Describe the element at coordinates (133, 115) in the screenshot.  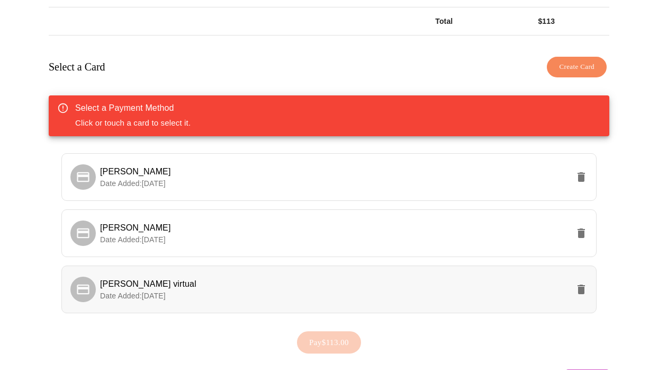
I see `div: Click or touch a card to select it.` at that location.